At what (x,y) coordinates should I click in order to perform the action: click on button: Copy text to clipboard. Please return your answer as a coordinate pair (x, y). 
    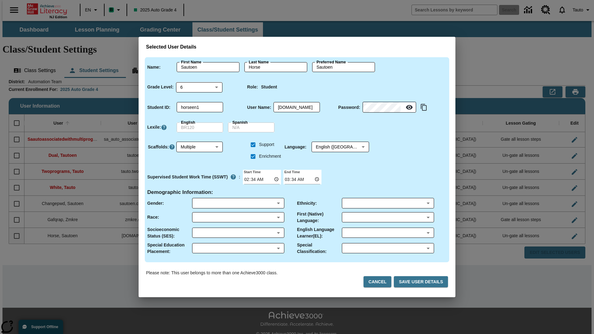
    Looking at the image, I should click on (424, 107).